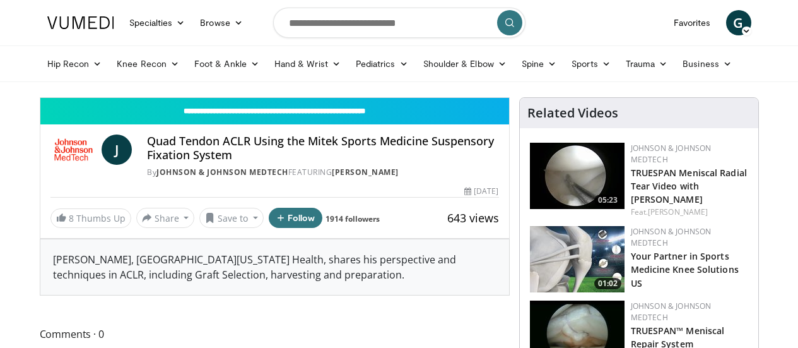 Image resolution: width=798 pixels, height=348 pixels. I want to click on a: Business, so click(707, 64).